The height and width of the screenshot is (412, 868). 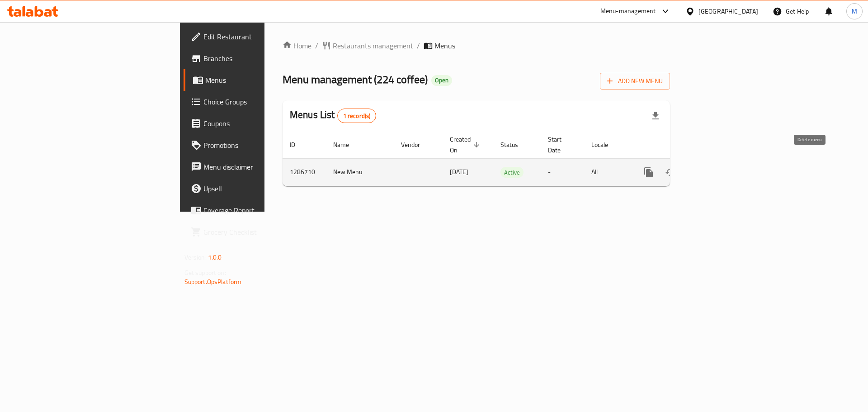 What do you see at coordinates (205, 272) in the screenshot?
I see `span: Get support on:` at bounding box center [205, 272].